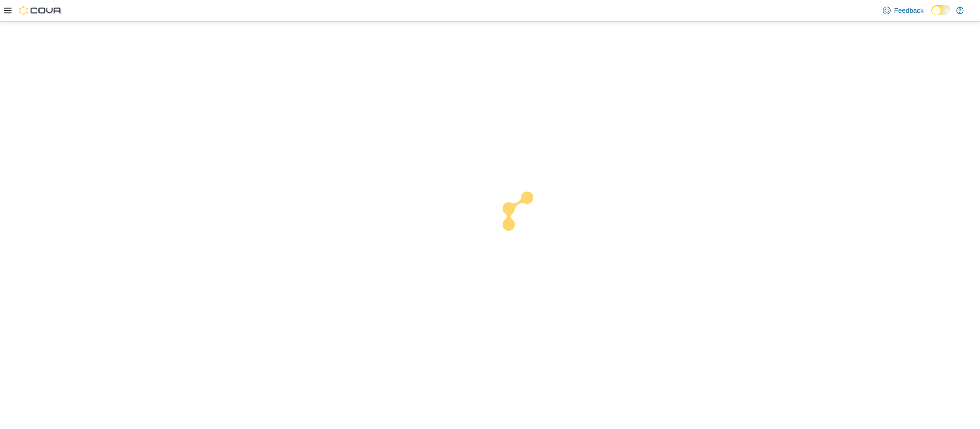 The width and height of the screenshot is (980, 429). I want to click on a: Feedback, so click(903, 10).